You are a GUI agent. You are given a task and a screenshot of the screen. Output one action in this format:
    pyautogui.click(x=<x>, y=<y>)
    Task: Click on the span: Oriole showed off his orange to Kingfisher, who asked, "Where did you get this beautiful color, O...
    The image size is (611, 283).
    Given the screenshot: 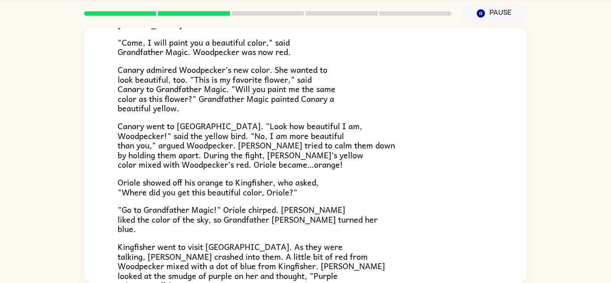 What is the action you would take?
    pyautogui.click(x=218, y=187)
    